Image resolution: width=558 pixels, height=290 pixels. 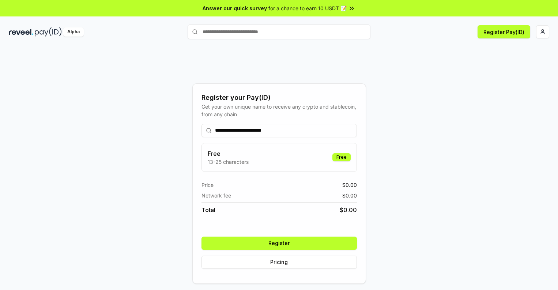 What do you see at coordinates (279, 243) in the screenshot?
I see `button: Register` at bounding box center [279, 243].